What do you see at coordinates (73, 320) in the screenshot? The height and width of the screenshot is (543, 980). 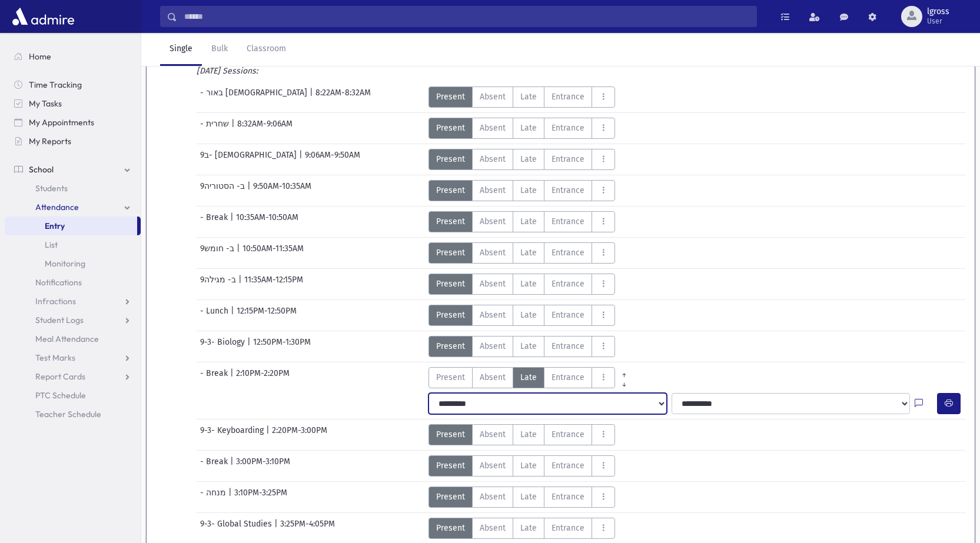 I see `a: Student Logs` at bounding box center [73, 320].